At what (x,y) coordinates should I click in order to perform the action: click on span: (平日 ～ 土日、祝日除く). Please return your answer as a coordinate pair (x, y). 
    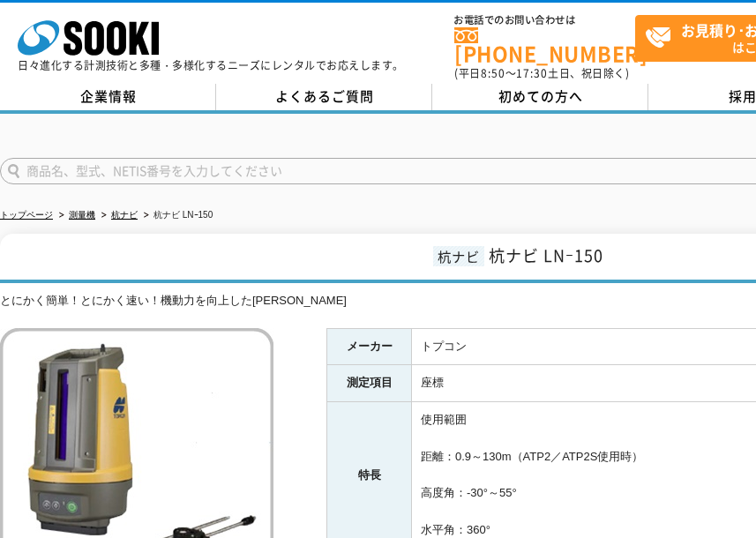
    Looking at the image, I should click on (542, 73).